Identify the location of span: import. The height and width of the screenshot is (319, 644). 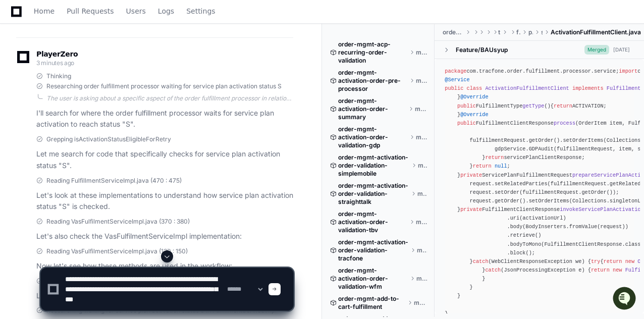
(628, 72).